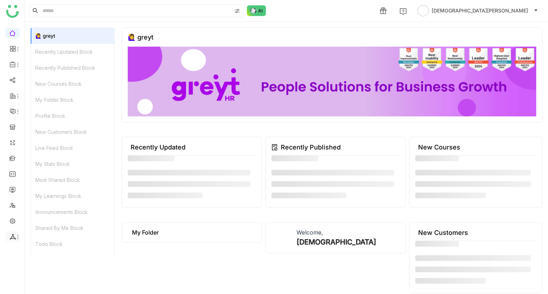 This screenshot has height=294, width=548. What do you see at coordinates (72, 212) in the screenshot?
I see `div: Announcements Block` at bounding box center [72, 212].